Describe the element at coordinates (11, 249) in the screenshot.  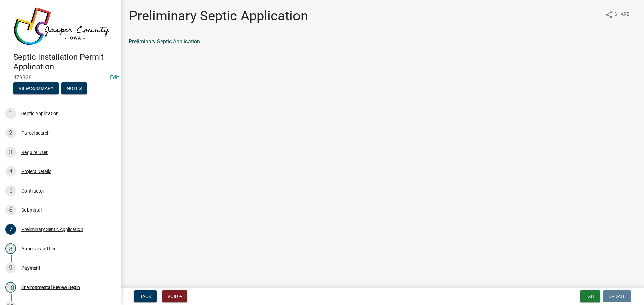
I see `div: 8` at that location.